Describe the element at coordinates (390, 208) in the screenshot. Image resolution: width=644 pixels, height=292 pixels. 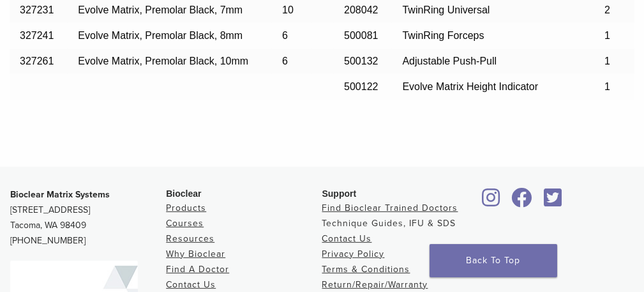
I see `a: Find Bioclear Trained Doctors` at that location.